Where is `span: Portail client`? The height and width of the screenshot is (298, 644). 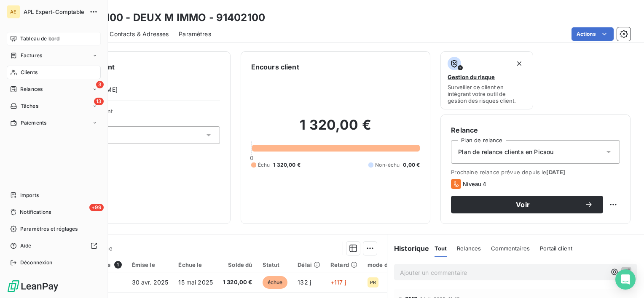
span: Portail client is located at coordinates (556, 248).